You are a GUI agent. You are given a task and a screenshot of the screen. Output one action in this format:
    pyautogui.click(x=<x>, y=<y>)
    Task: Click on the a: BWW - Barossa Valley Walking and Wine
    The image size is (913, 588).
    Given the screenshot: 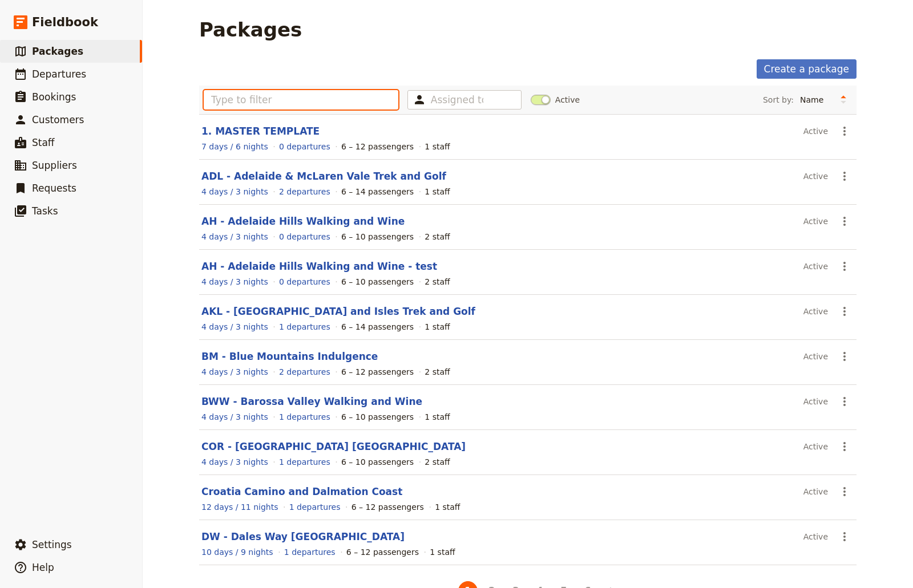 What is the action you would take?
    pyautogui.click(x=311, y=402)
    